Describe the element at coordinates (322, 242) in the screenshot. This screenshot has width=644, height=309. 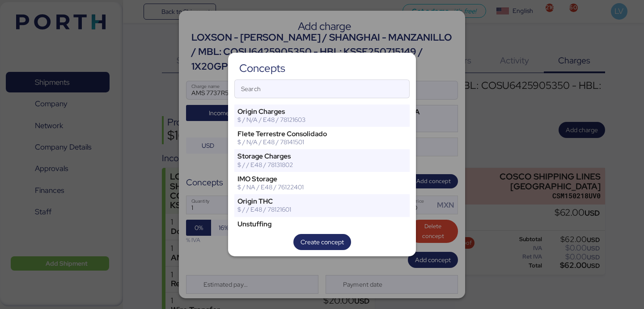
I see `span: Create concept` at that location.